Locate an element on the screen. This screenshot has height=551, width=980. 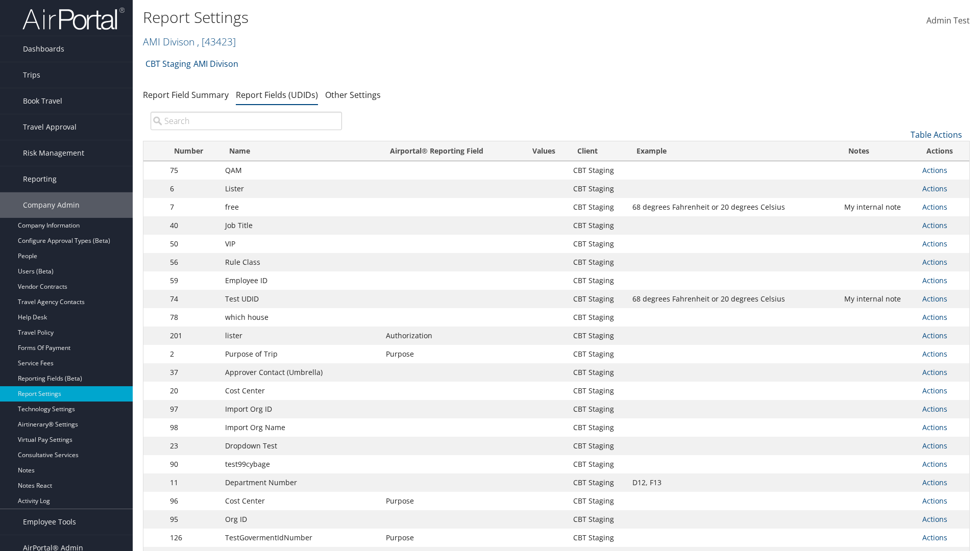
td: Import Org Name is located at coordinates (300, 428).